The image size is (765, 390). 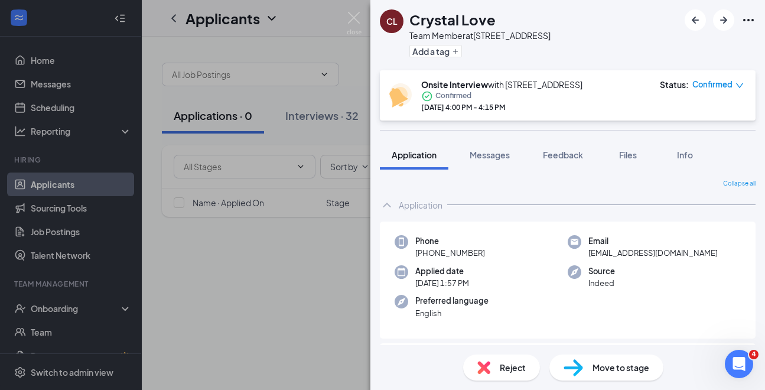 I want to click on span: Application, so click(x=414, y=155).